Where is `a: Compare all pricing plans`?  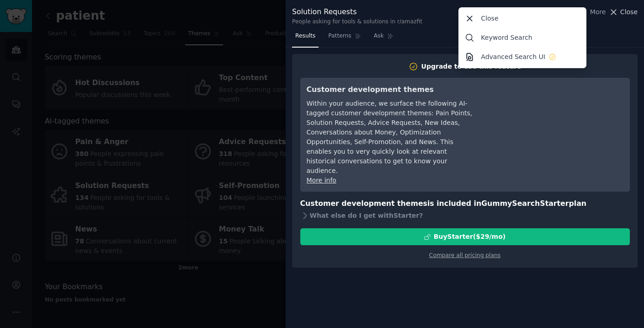 a: Compare all pricing plans is located at coordinates (465, 255).